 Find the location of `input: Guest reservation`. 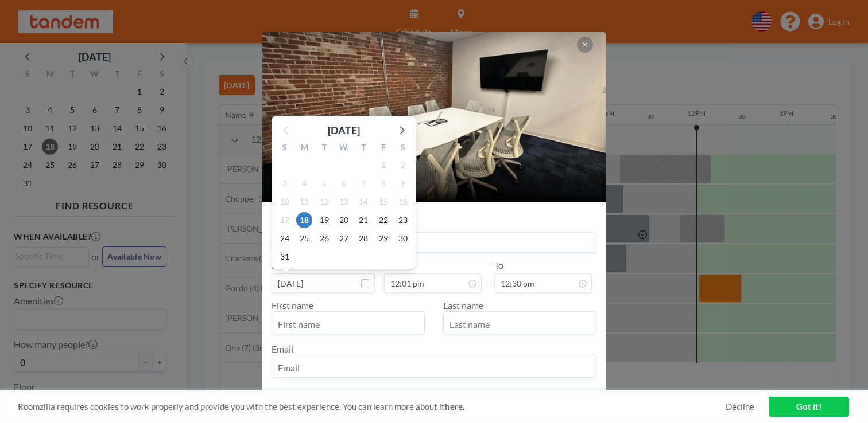

input: Guest reservation is located at coordinates (434, 243).